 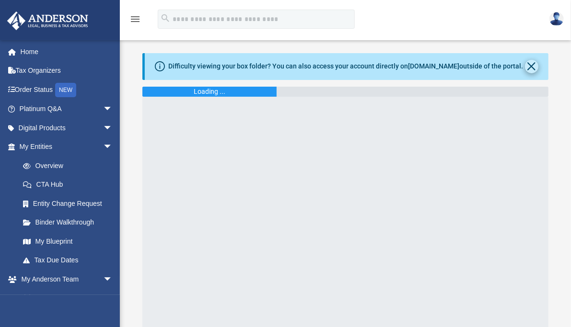 What do you see at coordinates (345, 66) in the screenshot?
I see `div: Difficulty viewing your box folder? You can also access your account directly on outside of the p...` at bounding box center [345, 66].